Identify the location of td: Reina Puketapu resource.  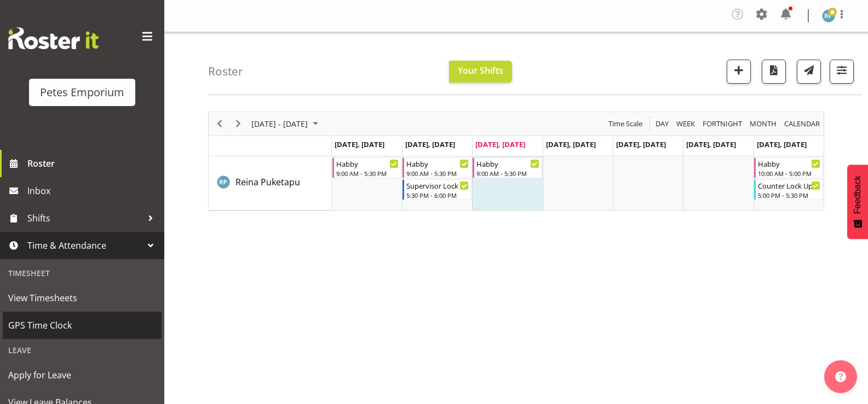
(270, 183).